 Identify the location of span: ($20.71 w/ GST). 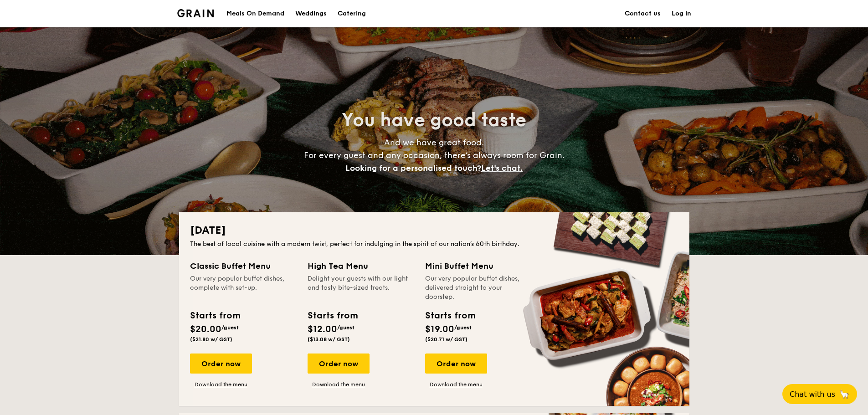
(446, 340).